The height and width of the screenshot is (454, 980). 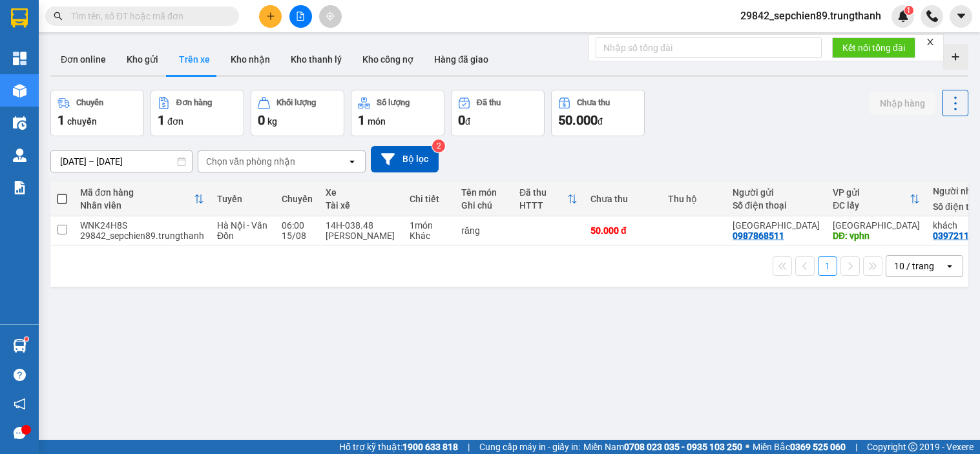 I want to click on button: Nhập hàng, so click(x=903, y=103).